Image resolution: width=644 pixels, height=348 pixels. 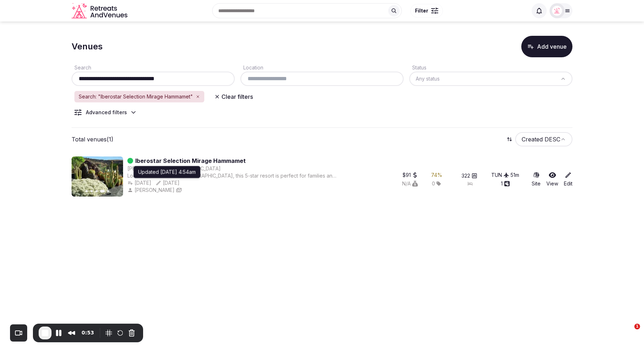 I want to click on span: 322, so click(x=466, y=176).